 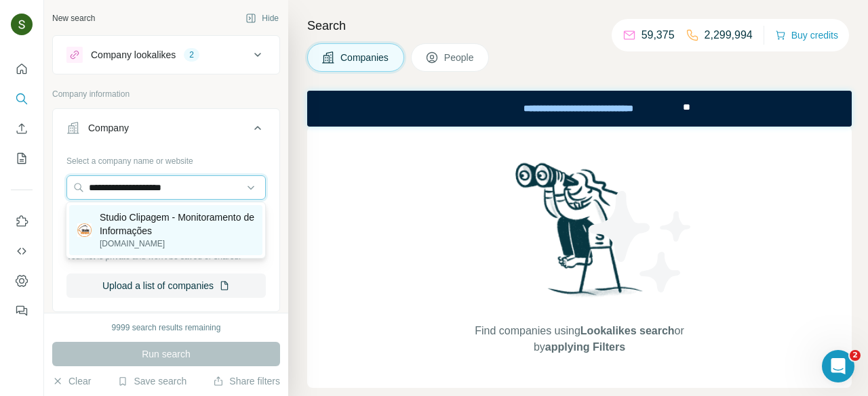 I want to click on div: Watch our October Product update, so click(x=271, y=18).